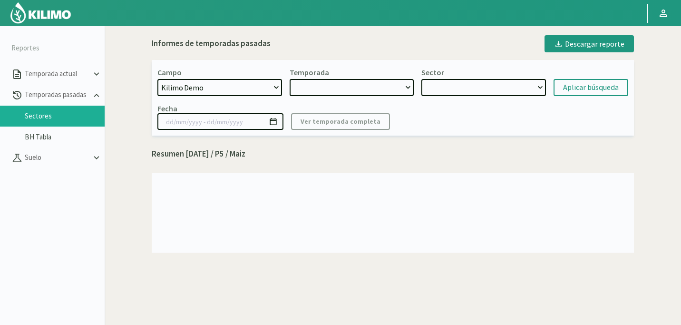 This screenshot has width=681, height=325. I want to click on button: Descargar reporte, so click(589, 44).